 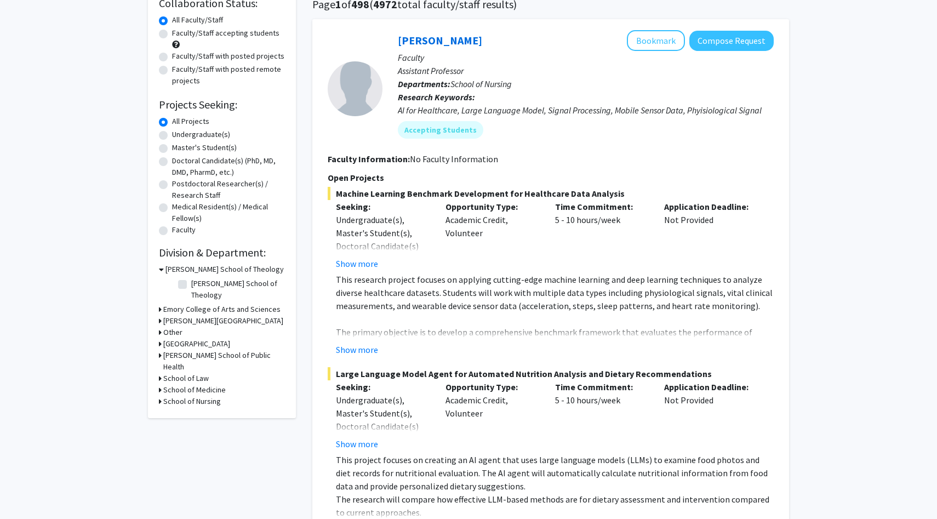 I want to click on label: Master's Student(s), so click(x=204, y=147).